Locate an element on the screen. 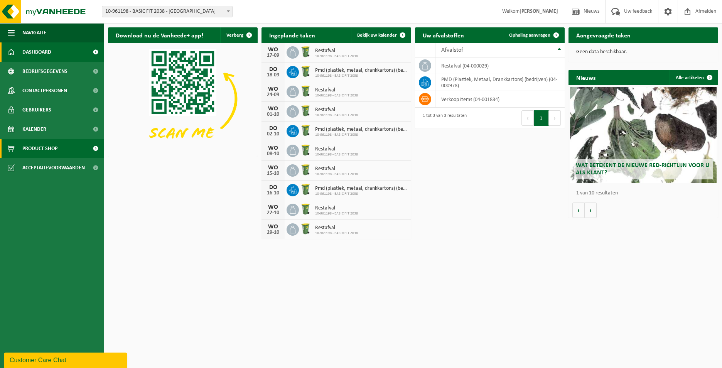 Image resolution: width=722 pixels, height=368 pixels. h2: Download nu de Vanheede+ app! is located at coordinates (159, 35).